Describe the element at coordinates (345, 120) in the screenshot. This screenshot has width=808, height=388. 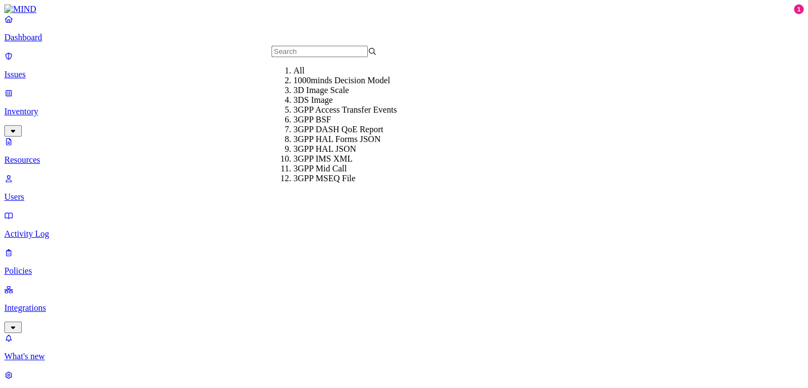
I see `div: 3GPP BSF` at that location.